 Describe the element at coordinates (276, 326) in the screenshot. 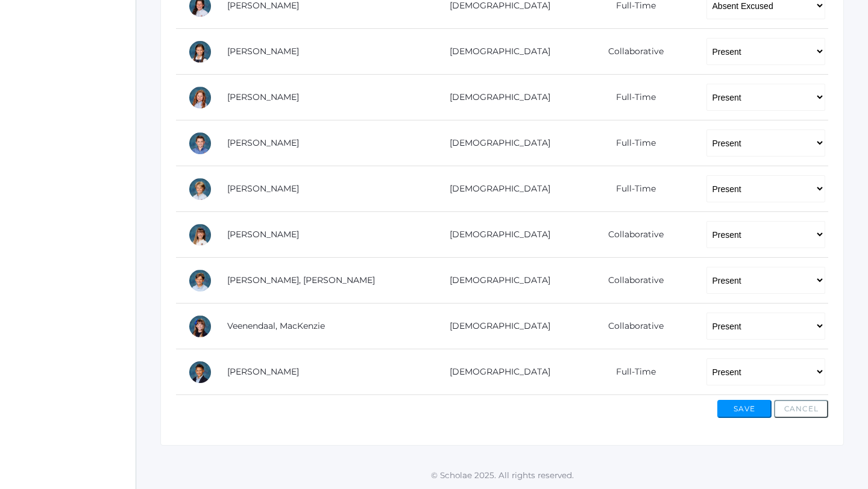

I see `a: Veenendaal, MacKenzie` at that location.